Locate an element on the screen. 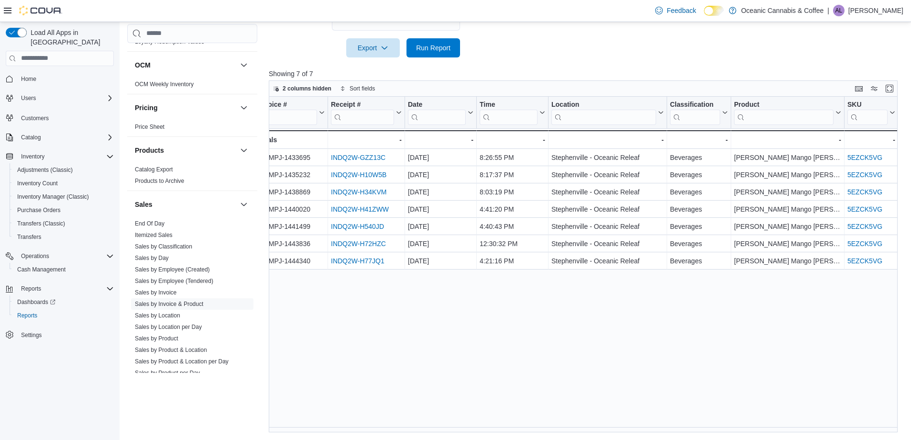 This screenshot has height=440, width=911. span: Cash Management is located at coordinates (41, 269).